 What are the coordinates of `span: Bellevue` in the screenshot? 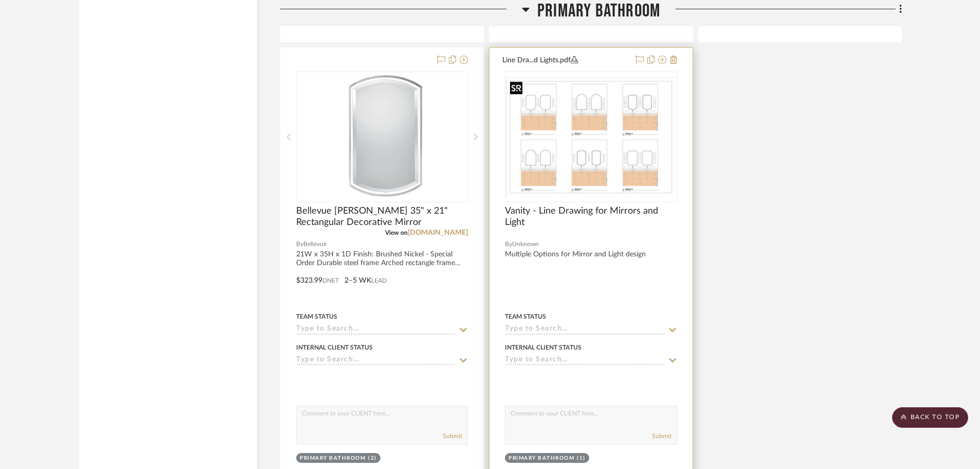 It's located at (315, 244).